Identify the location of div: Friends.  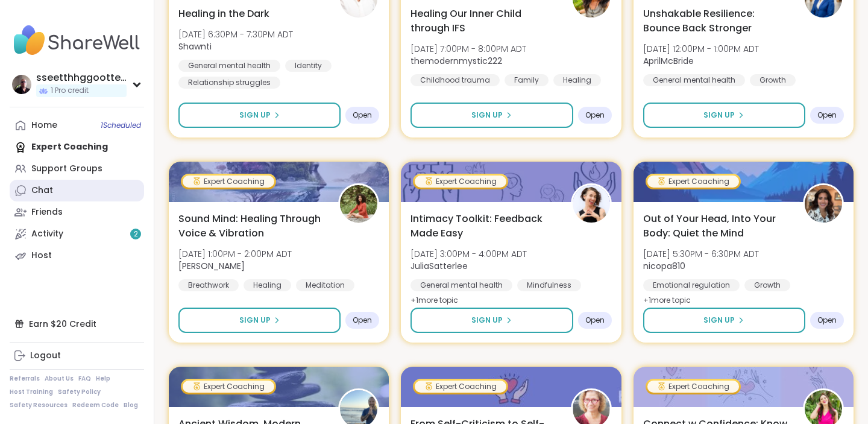
(47, 212).